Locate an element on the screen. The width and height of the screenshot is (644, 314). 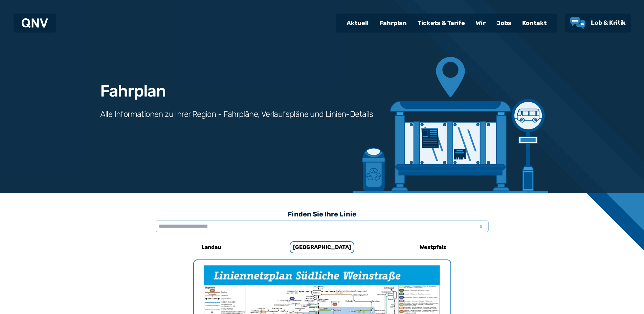
a: Aktuell is located at coordinates (357, 23).